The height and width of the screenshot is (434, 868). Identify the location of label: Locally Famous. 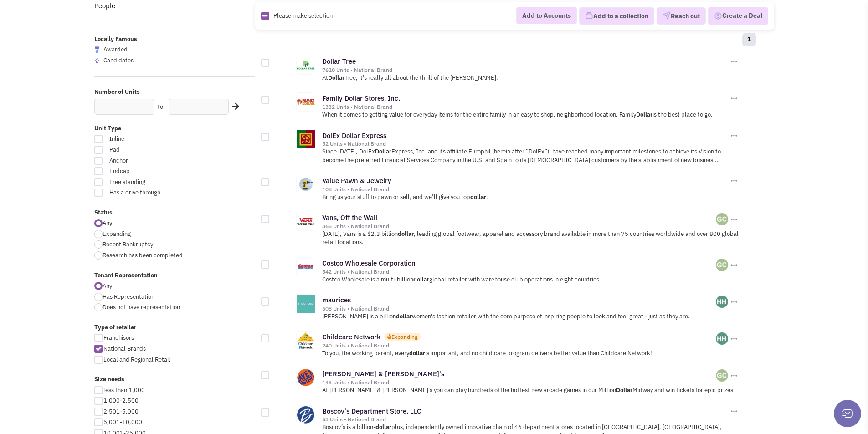
(175, 39).